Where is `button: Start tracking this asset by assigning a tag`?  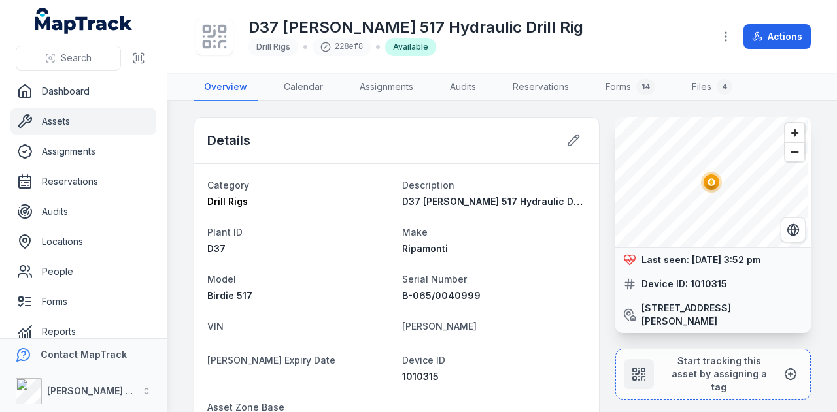
button: Start tracking this asset by assigning a tag is located at coordinates (712, 375).